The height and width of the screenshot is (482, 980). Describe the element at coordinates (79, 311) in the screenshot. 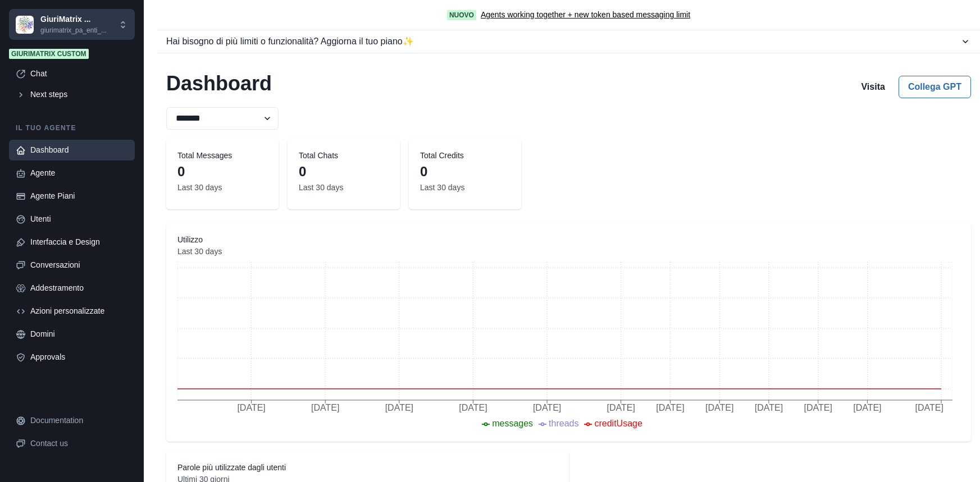

I see `div: Azioni personalizzate` at that location.